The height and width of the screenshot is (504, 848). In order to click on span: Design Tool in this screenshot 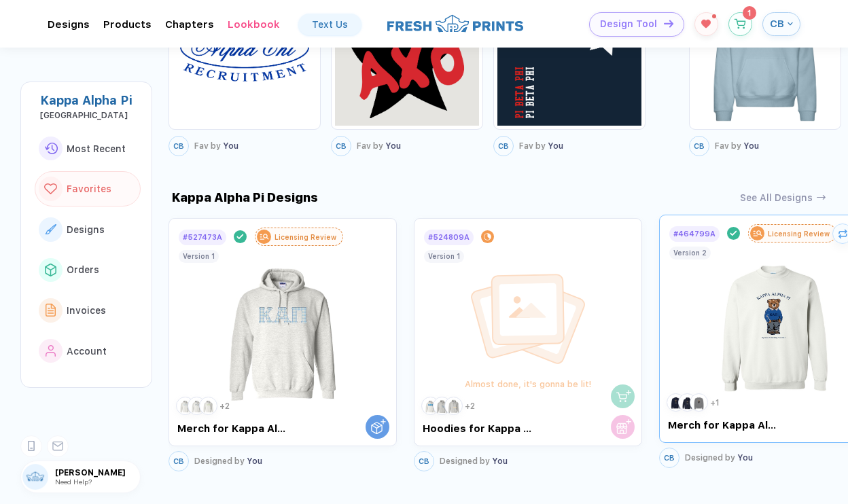, I will do `click(628, 24)`.